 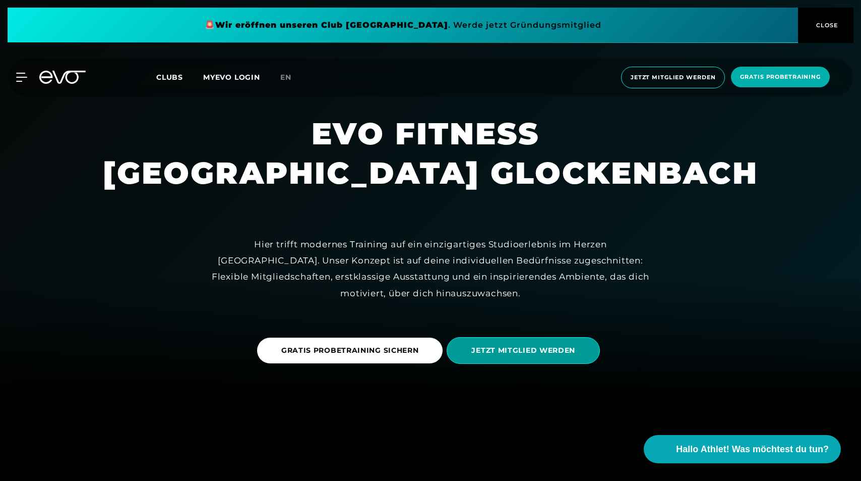 I want to click on a: GRATIS PROBETRAINING SICHERN, so click(x=352, y=350).